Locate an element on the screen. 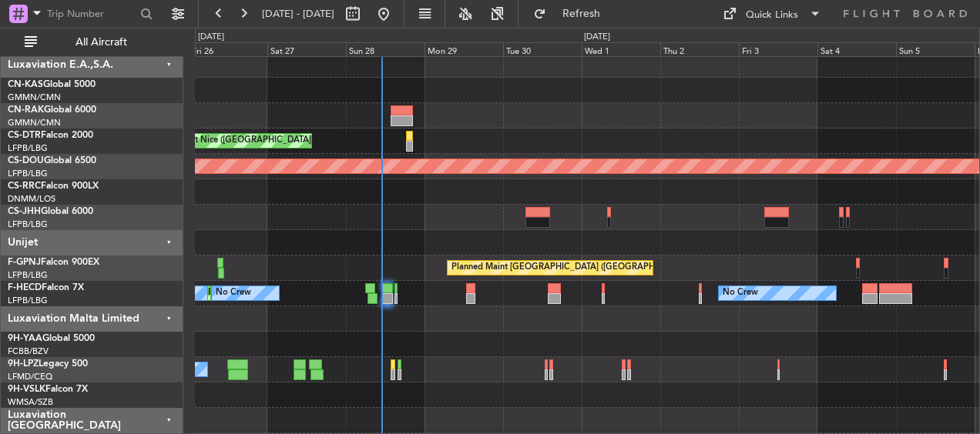 The width and height of the screenshot is (980, 434). span: CN-KAS is located at coordinates (26, 85).